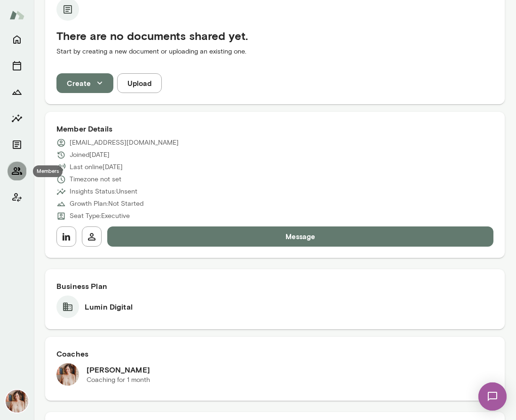  What do you see at coordinates (17, 145) in the screenshot?
I see `button: Documents` at bounding box center [17, 145].